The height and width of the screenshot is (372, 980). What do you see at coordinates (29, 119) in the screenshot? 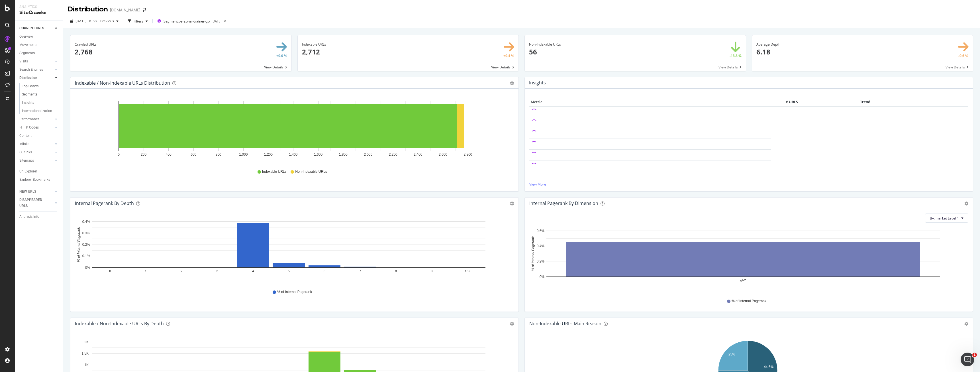
I see `div: Performance` at bounding box center [29, 119].